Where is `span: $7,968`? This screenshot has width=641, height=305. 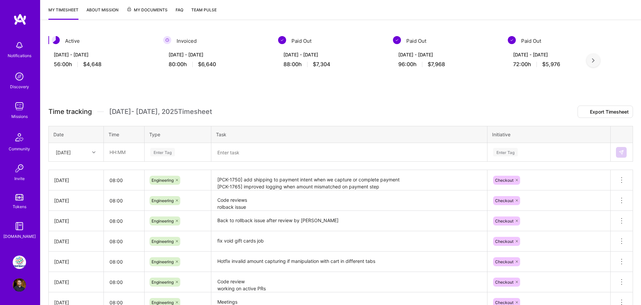
span: $7,968 is located at coordinates (436, 64).